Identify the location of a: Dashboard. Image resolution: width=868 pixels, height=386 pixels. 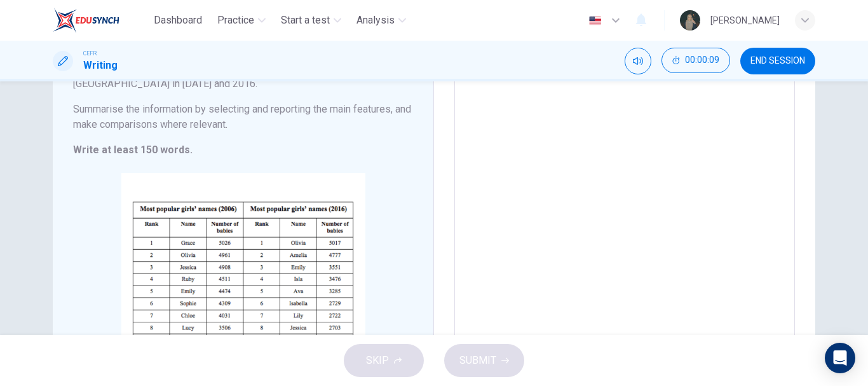
(178, 21).